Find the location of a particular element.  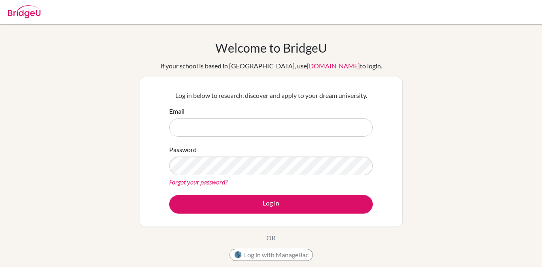

button: Log in with ManageBac is located at coordinates (271, 255).